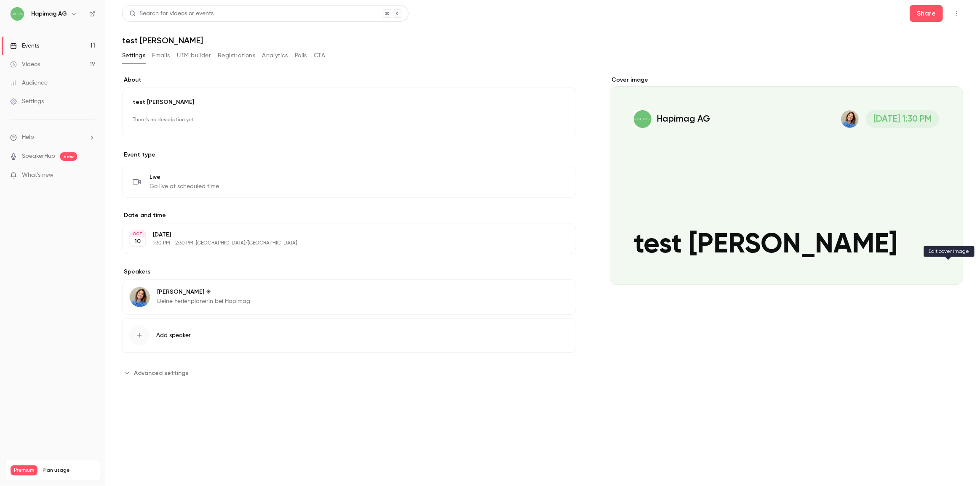  What do you see at coordinates (319, 55) in the screenshot?
I see `button: CTA` at bounding box center [319, 55].